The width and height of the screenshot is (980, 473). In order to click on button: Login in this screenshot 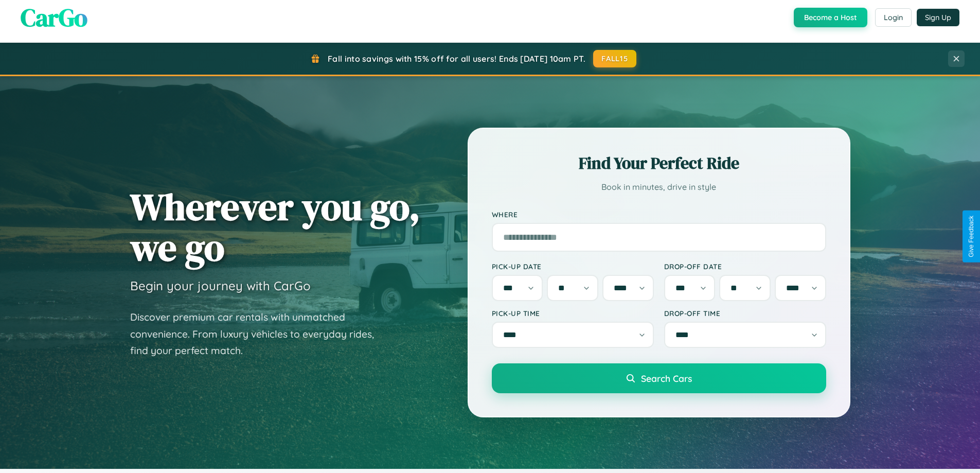, I will do `click(892, 18)`.